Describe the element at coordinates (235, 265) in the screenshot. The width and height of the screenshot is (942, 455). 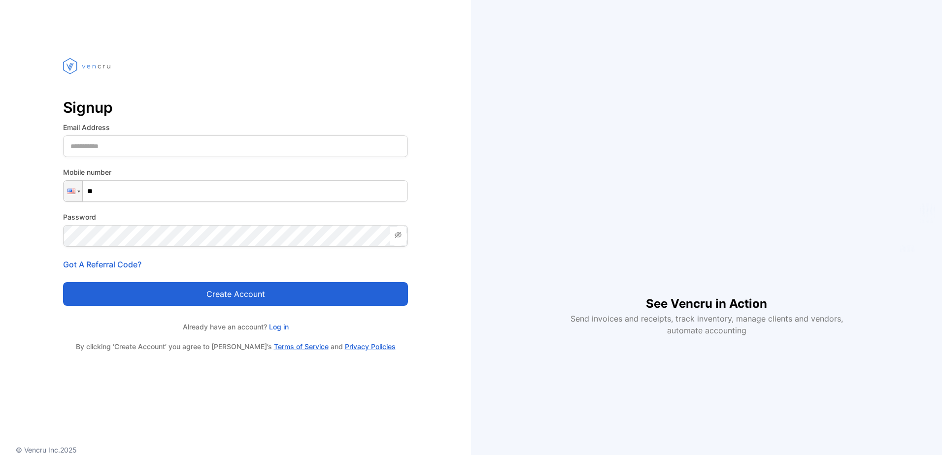
I see `p: Got A Referral Code?` at that location.